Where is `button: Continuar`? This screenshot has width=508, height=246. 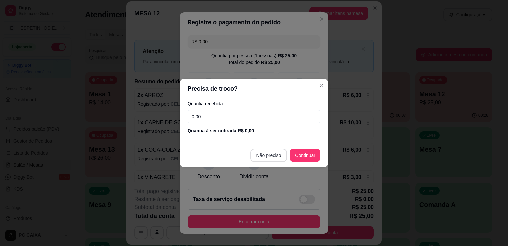 button: Continuar is located at coordinates (305, 155).